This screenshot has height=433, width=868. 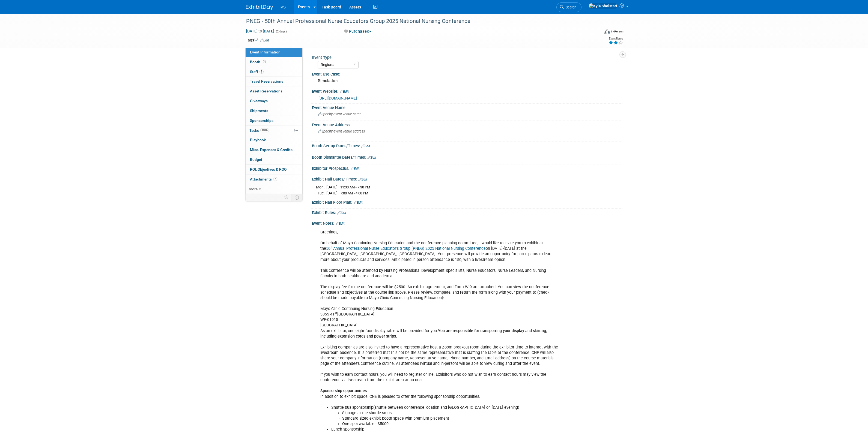 What do you see at coordinates (467, 73) in the screenshot?
I see `div: Event Use Case:` at bounding box center [467, 73].